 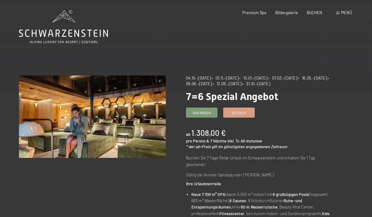 I want to click on span: BUCHEN, so click(x=314, y=13).